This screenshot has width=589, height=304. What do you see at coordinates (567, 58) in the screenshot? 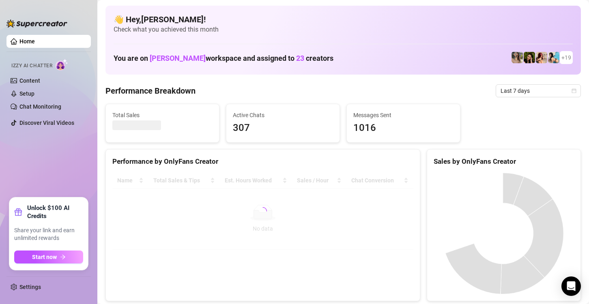
I see `span: + 19` at bounding box center [567, 58].